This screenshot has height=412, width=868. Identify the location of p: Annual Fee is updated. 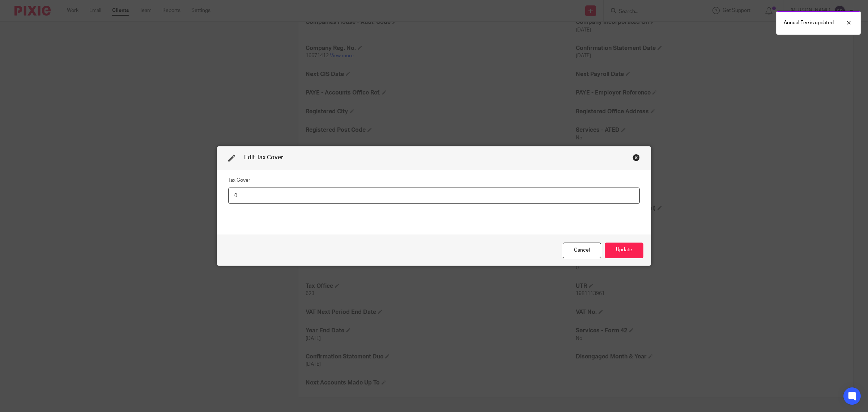
(808, 23).